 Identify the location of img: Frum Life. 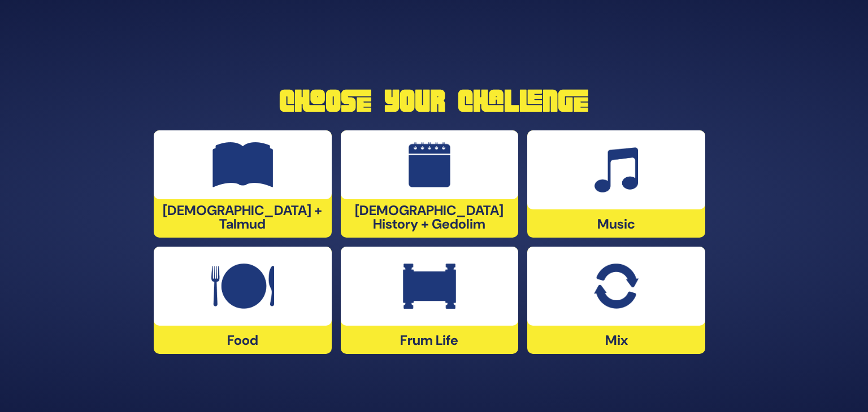
(430, 286).